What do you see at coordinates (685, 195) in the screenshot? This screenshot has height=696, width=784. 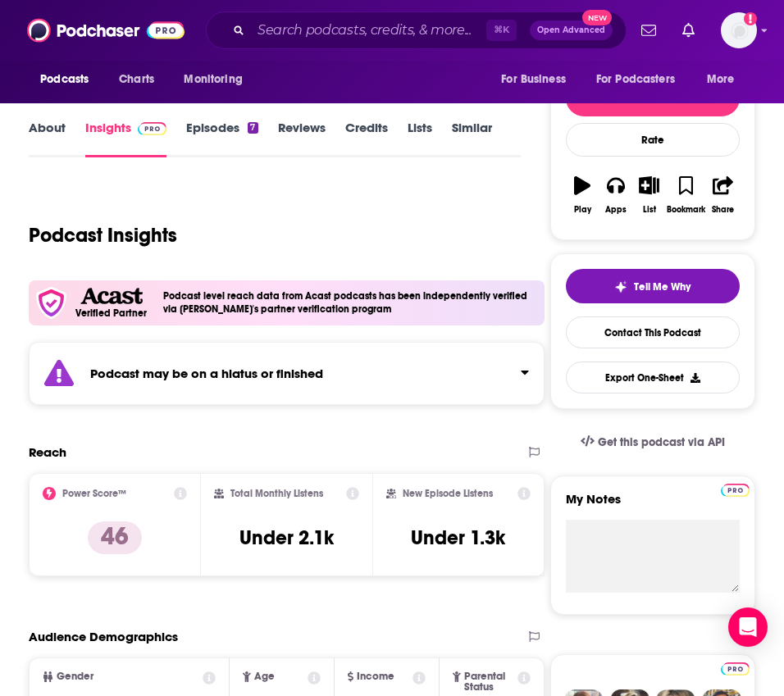 I see `button: Bookmark` at bounding box center [685, 195].